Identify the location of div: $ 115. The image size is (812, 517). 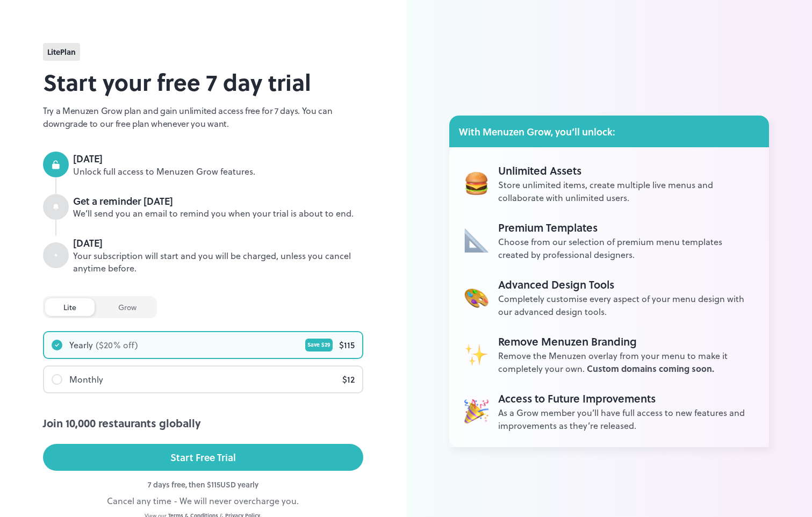
(346, 345).